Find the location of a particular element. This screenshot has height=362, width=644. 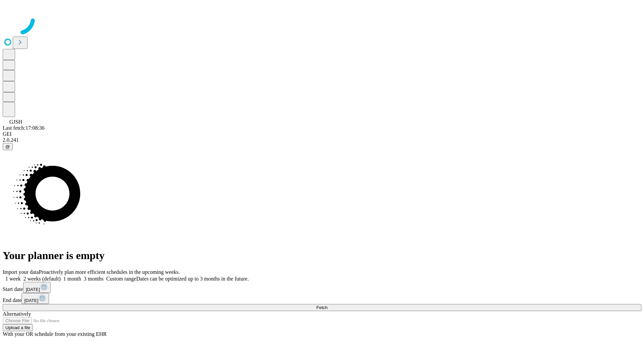

button: Fetch is located at coordinates (322, 307).